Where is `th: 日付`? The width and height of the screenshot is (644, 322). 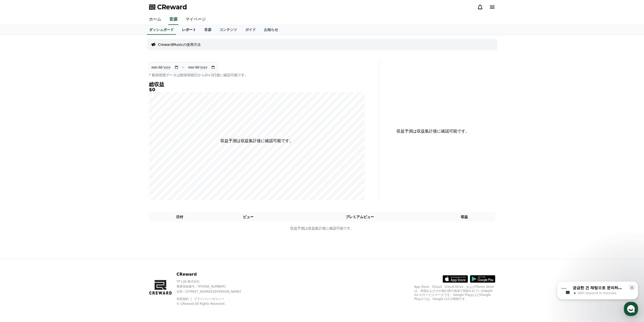 th: 日付 is located at coordinates (180, 217).